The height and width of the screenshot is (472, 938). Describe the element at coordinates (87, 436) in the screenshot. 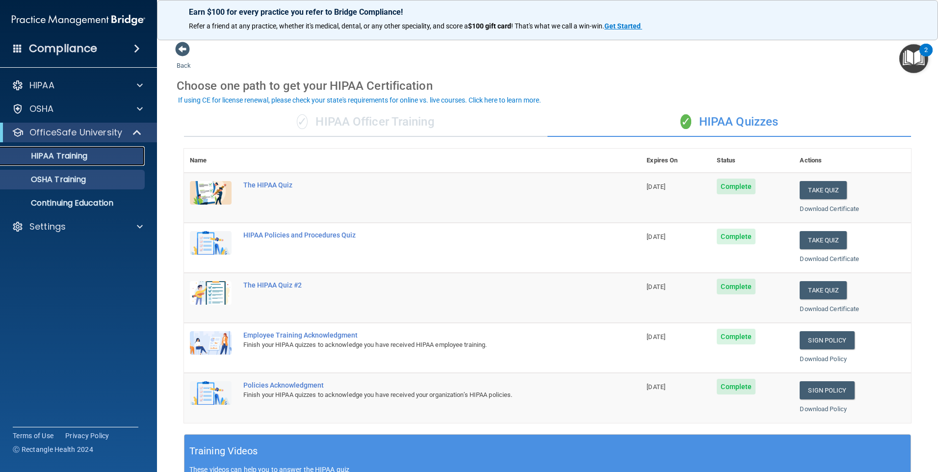

I see `a: Privacy Policy` at that location.